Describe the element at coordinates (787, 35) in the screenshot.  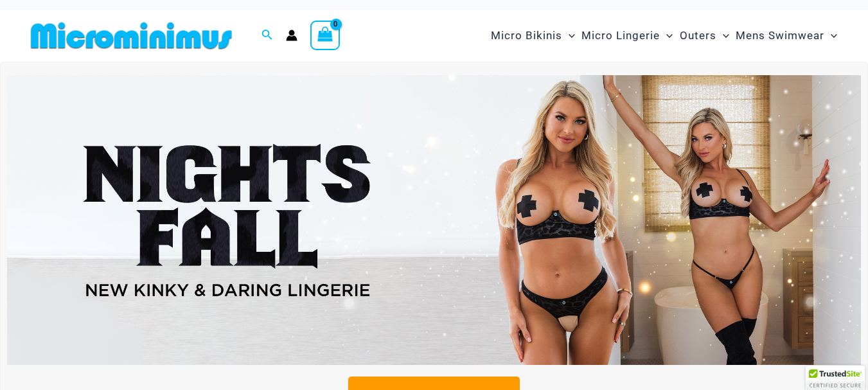
I see `a: Mens SwimwearMenu ToggleMenu Toggle` at that location.